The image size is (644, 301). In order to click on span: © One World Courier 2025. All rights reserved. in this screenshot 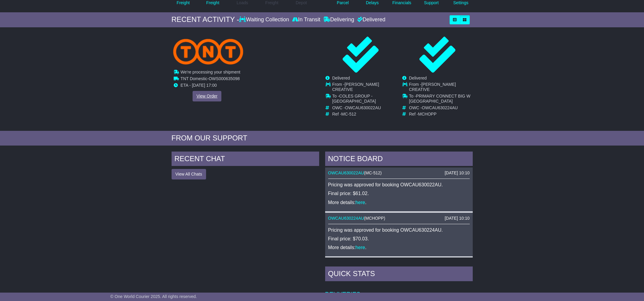, I will do `click(154, 297)`.